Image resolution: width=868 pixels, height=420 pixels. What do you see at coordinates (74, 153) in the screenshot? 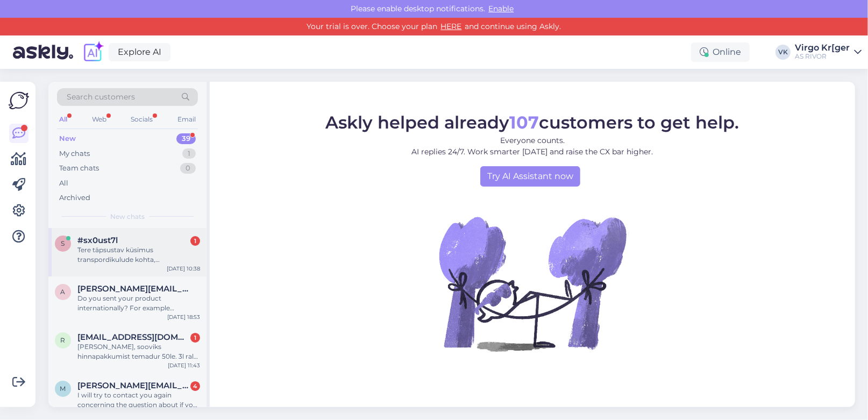
I see `div: My chats` at bounding box center [74, 153].